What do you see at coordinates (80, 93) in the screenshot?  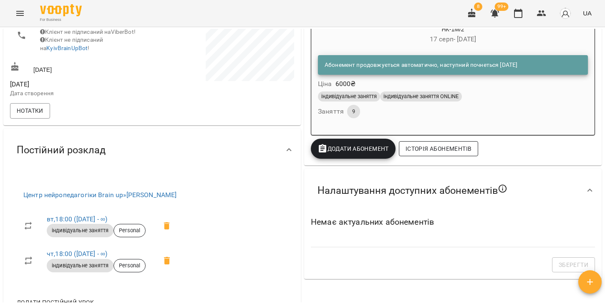 I see `p: Дата створення` at bounding box center [80, 93].